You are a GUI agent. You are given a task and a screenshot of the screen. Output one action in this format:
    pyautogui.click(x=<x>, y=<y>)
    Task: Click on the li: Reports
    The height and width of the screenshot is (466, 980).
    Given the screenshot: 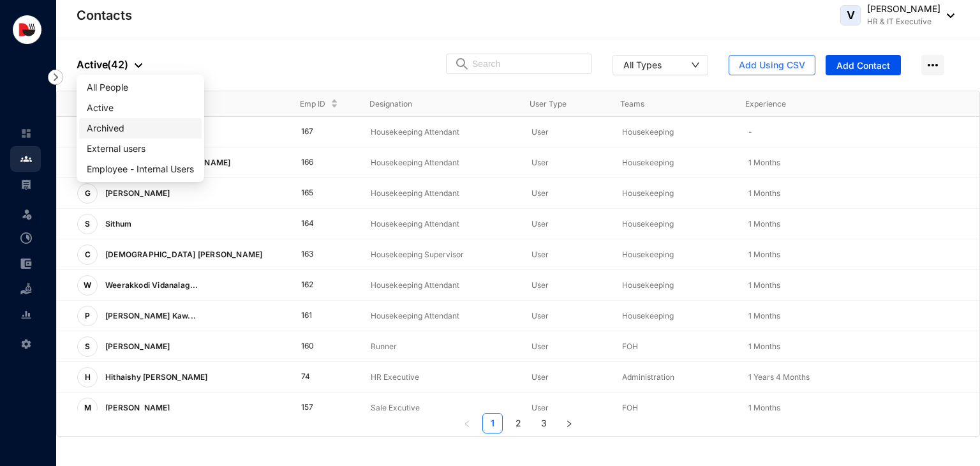 What is the action you would take?
    pyautogui.click(x=26, y=314)
    